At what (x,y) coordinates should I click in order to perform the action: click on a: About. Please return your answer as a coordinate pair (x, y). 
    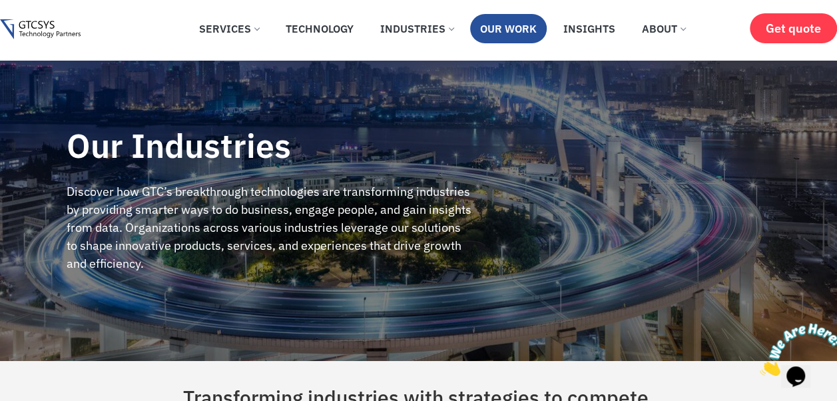
    Looking at the image, I should click on (664, 29).